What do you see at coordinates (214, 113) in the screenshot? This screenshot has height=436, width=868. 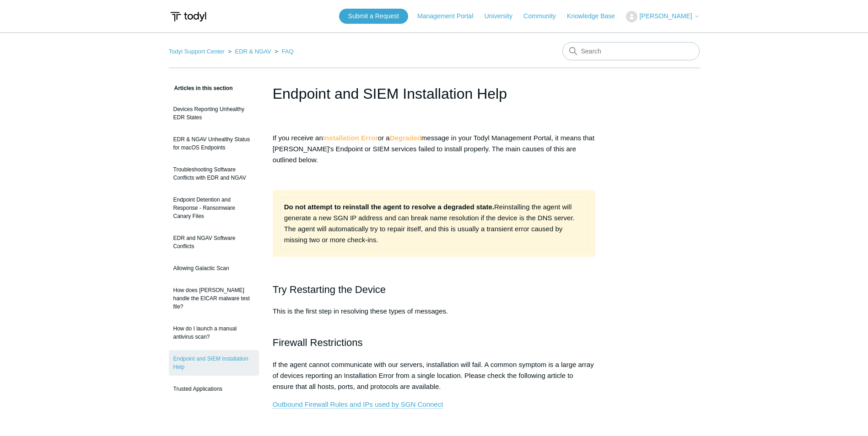 I see `a: Devices Reporting Unhealthy EDR States` at bounding box center [214, 113].